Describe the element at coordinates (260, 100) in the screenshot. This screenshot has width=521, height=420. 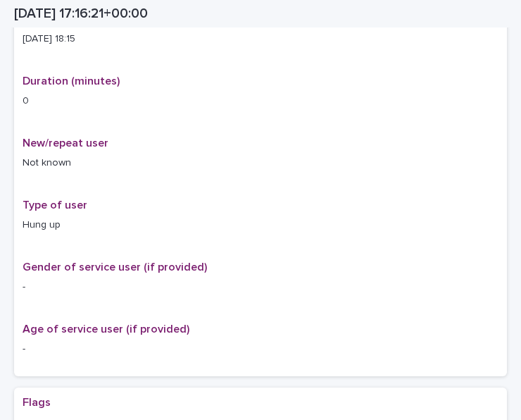
I see `p: 0` at that location.